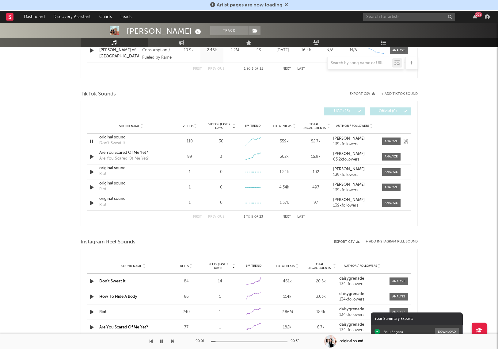 The width and height of the screenshot is (498, 349). What do you see at coordinates (287, 281) in the screenshot?
I see `div: 461k` at bounding box center [287, 281].